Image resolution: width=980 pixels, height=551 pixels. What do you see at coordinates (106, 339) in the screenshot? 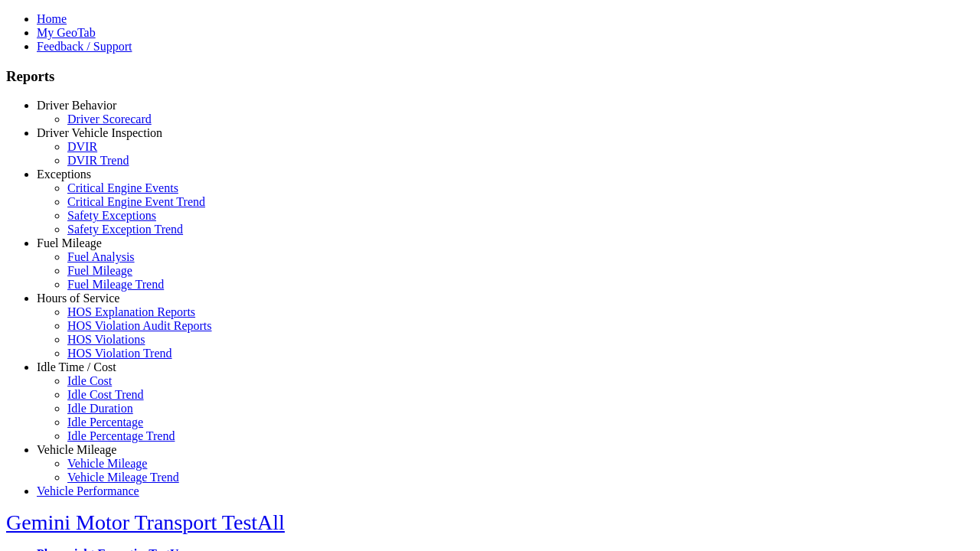
I see `a: HOS Violations` at bounding box center [106, 339].